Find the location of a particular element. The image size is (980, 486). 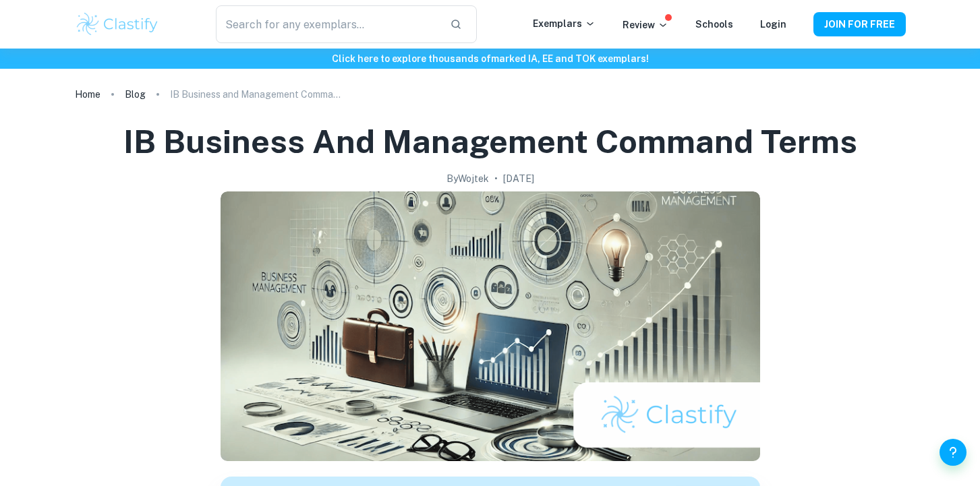

p: IB Business and Management Command Terms is located at coordinates (258, 95).